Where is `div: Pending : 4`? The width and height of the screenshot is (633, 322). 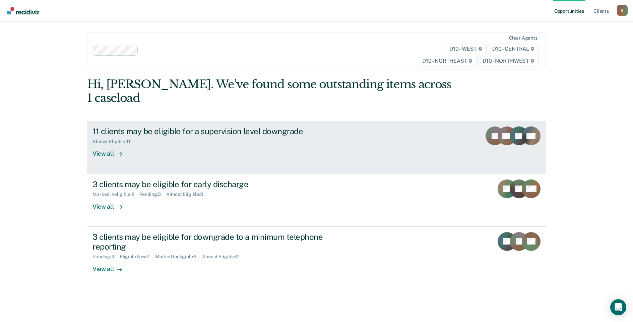
div: Pending : 4 is located at coordinates (106, 256).